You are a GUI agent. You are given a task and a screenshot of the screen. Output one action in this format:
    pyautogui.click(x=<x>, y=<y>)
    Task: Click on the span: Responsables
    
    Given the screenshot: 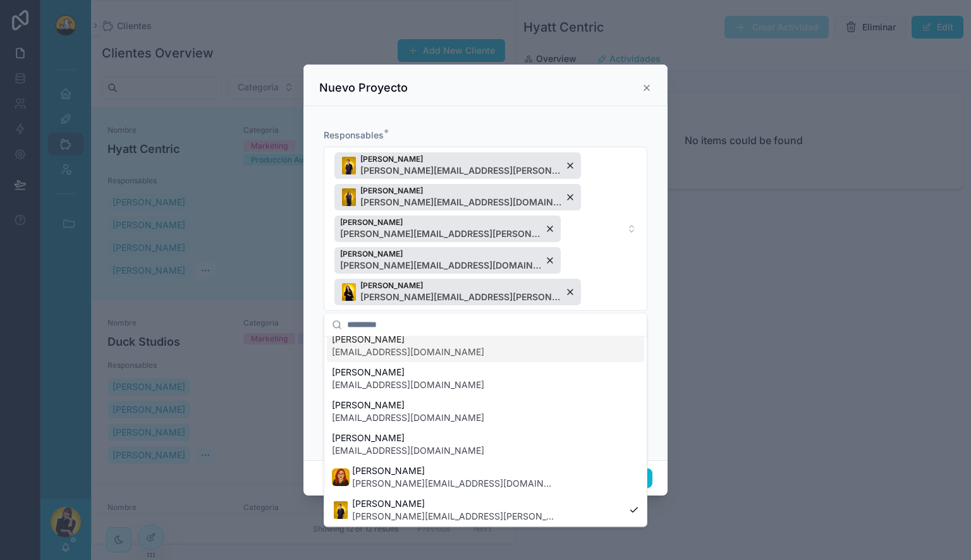 What is the action you would take?
    pyautogui.click(x=353, y=134)
    